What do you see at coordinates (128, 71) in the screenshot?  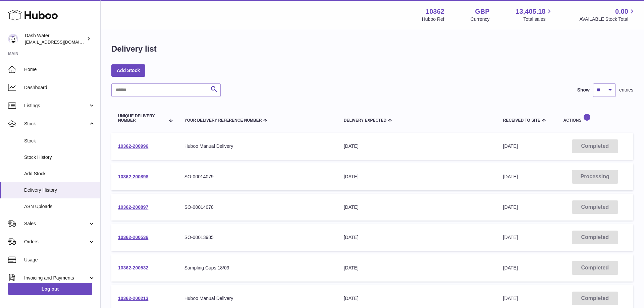 I see `a: Add Stock` at bounding box center [128, 71].